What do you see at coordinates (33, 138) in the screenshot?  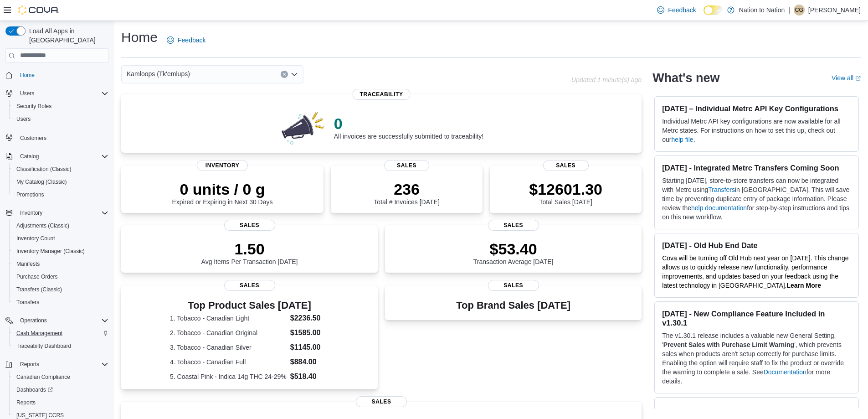 I see `a: Customers` at bounding box center [33, 138].